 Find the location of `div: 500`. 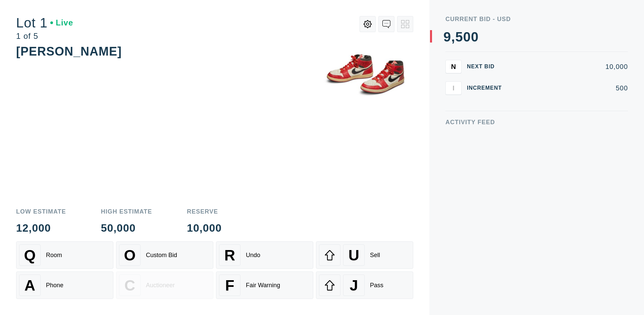

div: 500 is located at coordinates (570, 88).